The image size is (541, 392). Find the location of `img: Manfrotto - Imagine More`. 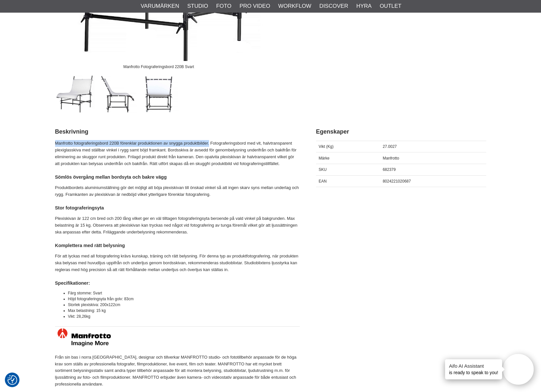

img: Manfrotto - Imagine More is located at coordinates (177, 335).